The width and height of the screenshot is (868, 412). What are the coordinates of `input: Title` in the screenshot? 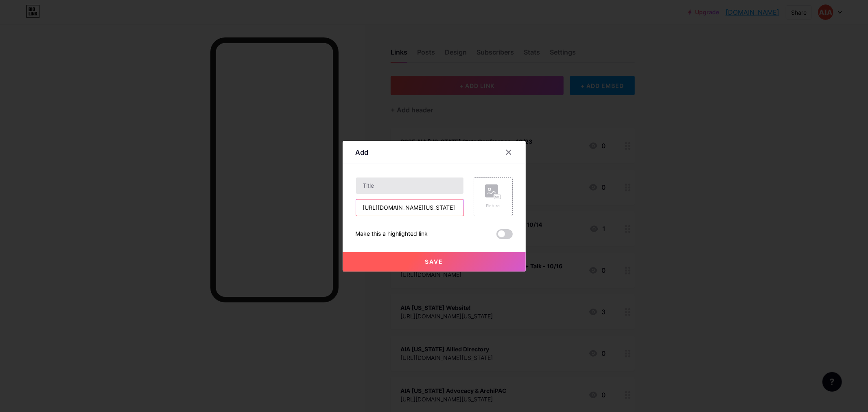 It's located at (409, 185).